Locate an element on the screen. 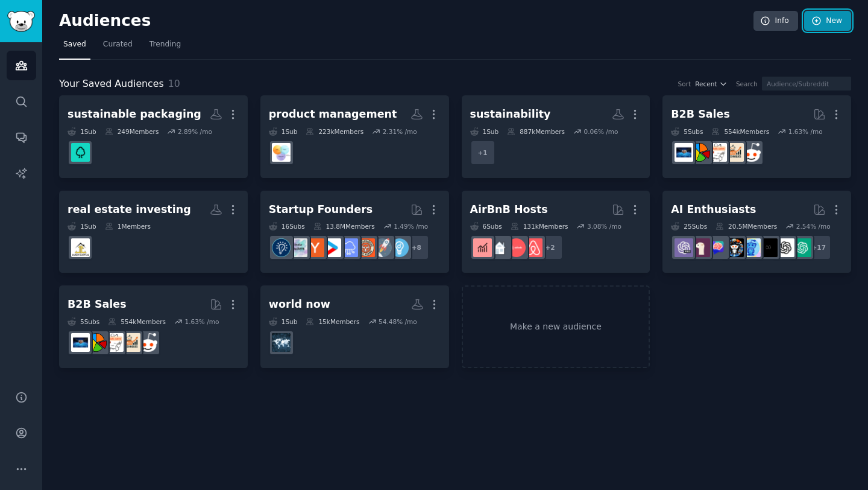  div: 20.5M Members is located at coordinates (746, 227).